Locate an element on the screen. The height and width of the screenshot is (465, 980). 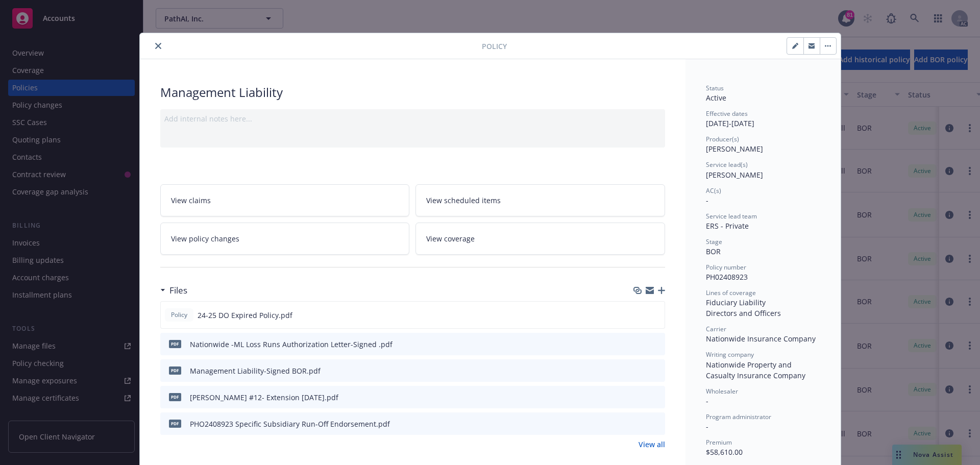
span: Nationwide Property and Casualty Insurance Company is located at coordinates (755, 370).